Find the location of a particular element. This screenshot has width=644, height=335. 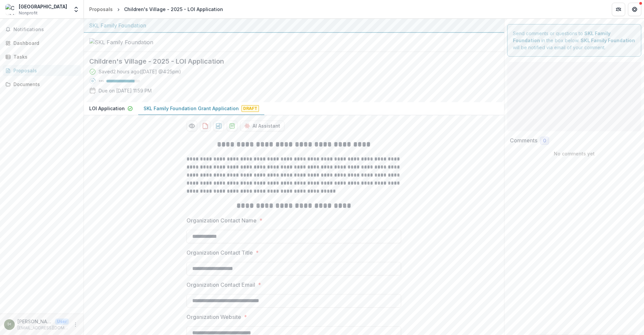

img: SKL Family Foundation is located at coordinates (123, 42).